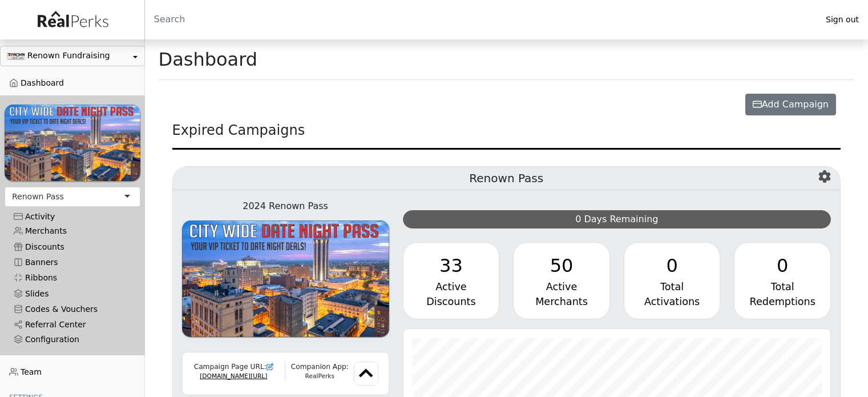 The image size is (868, 397). Describe the element at coordinates (782, 280) in the screenshot. I see `a: 0 Total Redemptions` at that location.